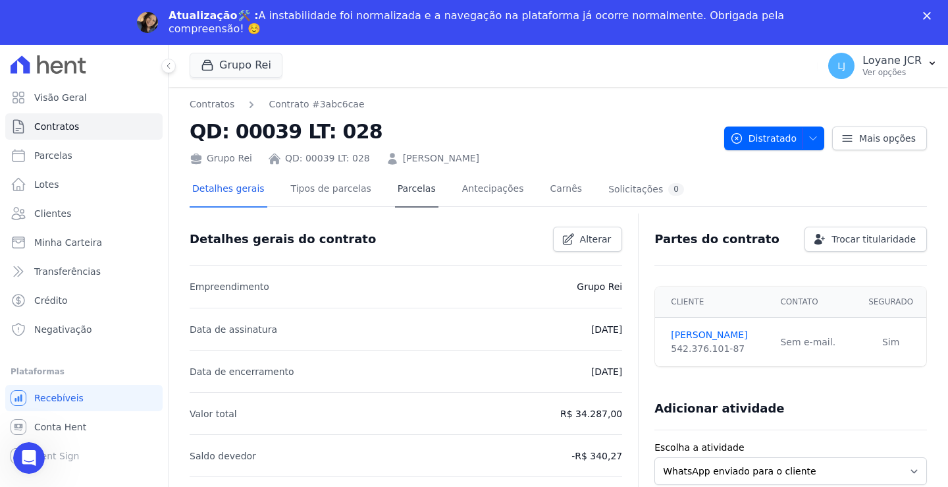 Image resolution: width=948 pixels, height=487 pixels. Describe the element at coordinates (223, 456) in the screenshot. I see `p: Saldo devedor` at that location.